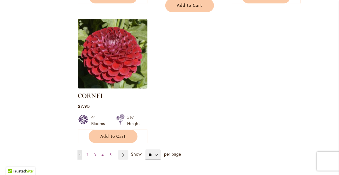 This screenshot has height=175, width=339. Describe the element at coordinates (95, 155) in the screenshot. I see `span: 3` at that location.